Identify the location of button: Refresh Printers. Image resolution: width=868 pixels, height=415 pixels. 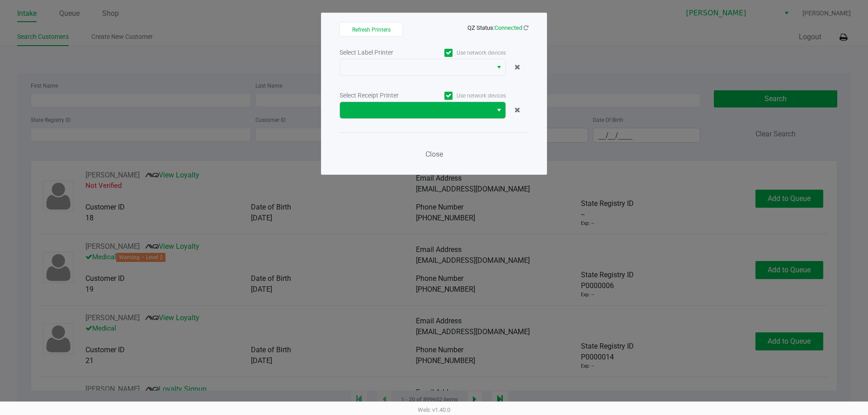
(371, 30).